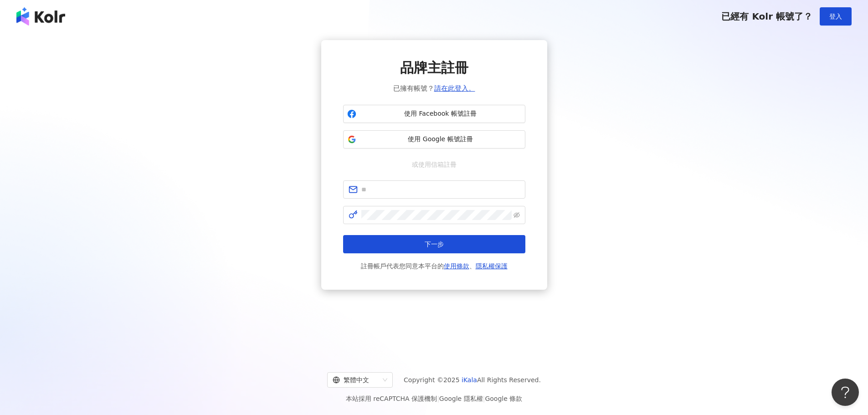 The width and height of the screenshot is (868, 415). What do you see at coordinates (434, 164) in the screenshot?
I see `span: 或使用信箱註冊` at bounding box center [434, 164].